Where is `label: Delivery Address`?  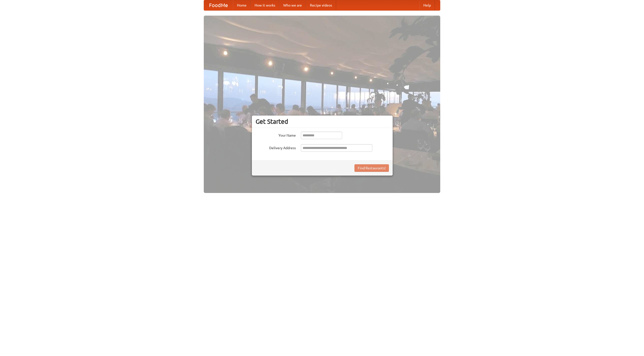
label: Delivery Address is located at coordinates (276, 147).